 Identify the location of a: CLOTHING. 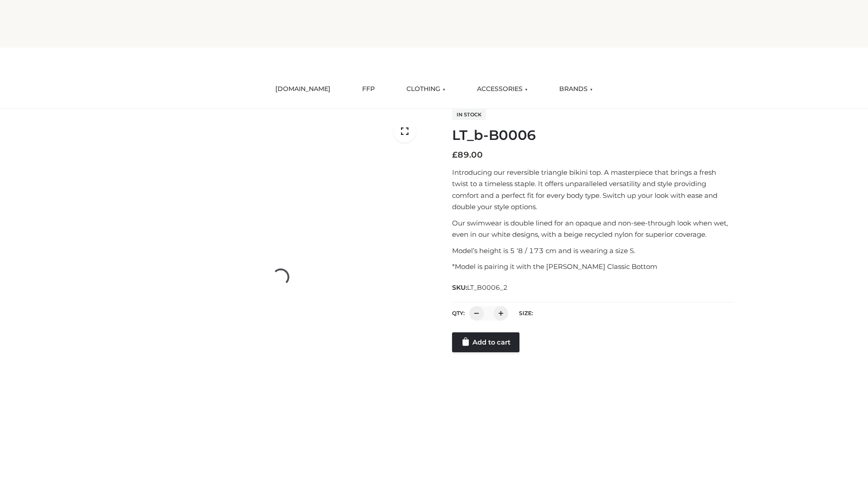
(426, 89).